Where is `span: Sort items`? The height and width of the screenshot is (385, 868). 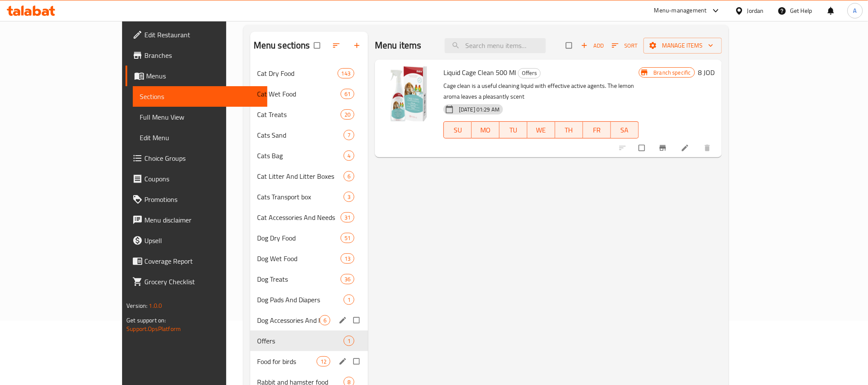
span: Sort items is located at coordinates (624, 45).